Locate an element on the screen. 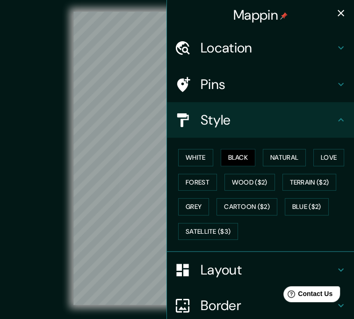 The image size is (354, 319). h4: Border is located at coordinates (268, 305).